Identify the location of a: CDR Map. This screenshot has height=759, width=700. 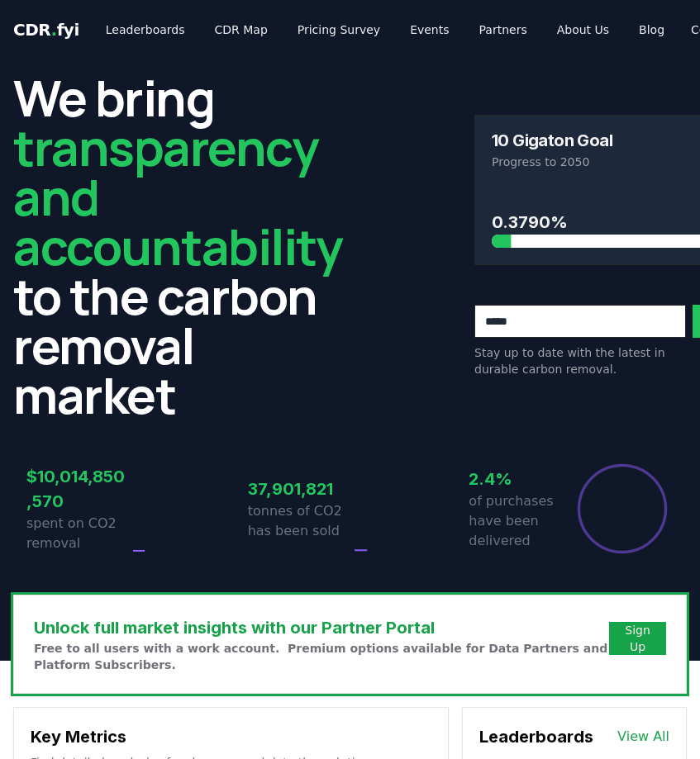
(241, 30).